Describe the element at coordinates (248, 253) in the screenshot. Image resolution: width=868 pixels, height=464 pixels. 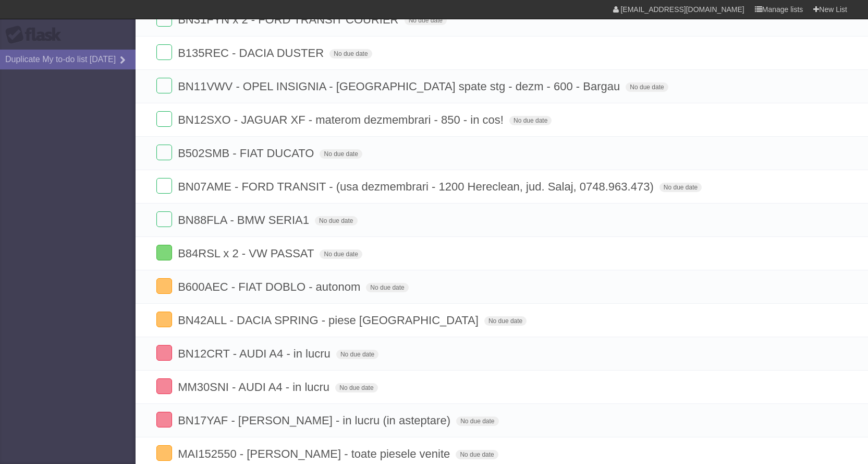
I see `span: B84RSL x 2 - VW PASSAT` at that location.